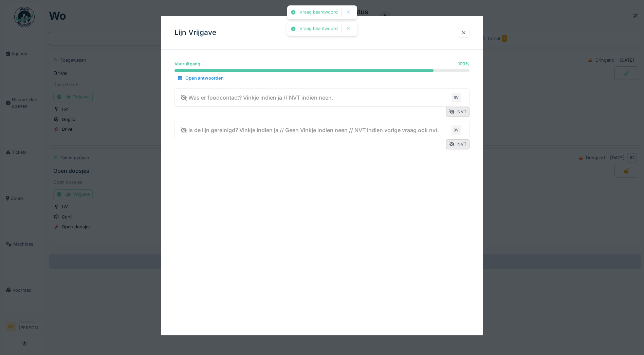  What do you see at coordinates (322, 71) in the screenshot?
I see `progress: 100 %` at bounding box center [322, 71].